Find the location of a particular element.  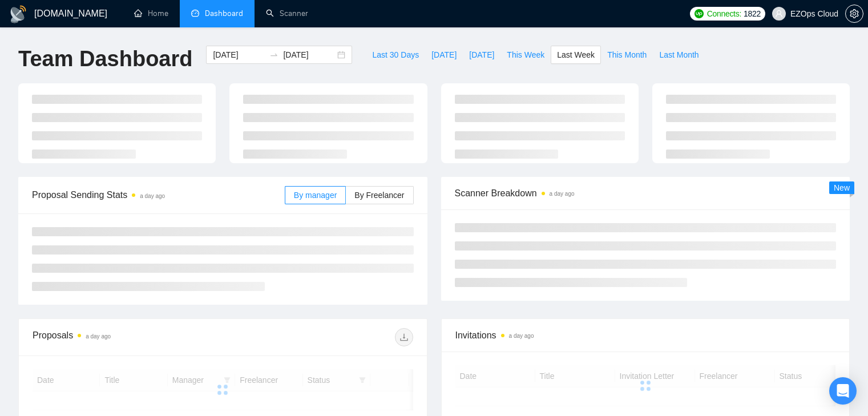

button: This Month is located at coordinates (626, 55).